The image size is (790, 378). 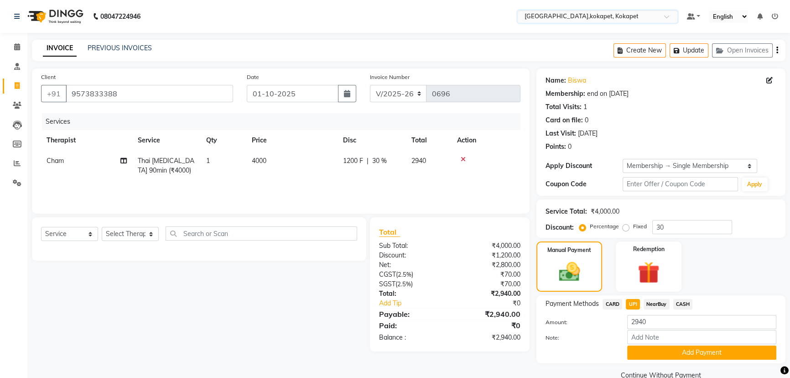 I want to click on span: CGST, so click(x=387, y=274).